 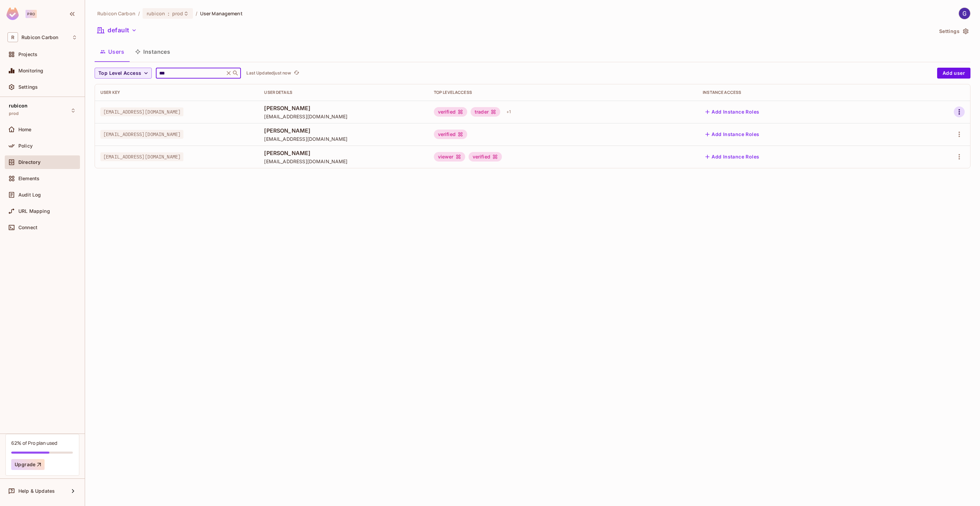 What do you see at coordinates (954, 73) in the screenshot?
I see `button: Add user` at bounding box center [954, 73].